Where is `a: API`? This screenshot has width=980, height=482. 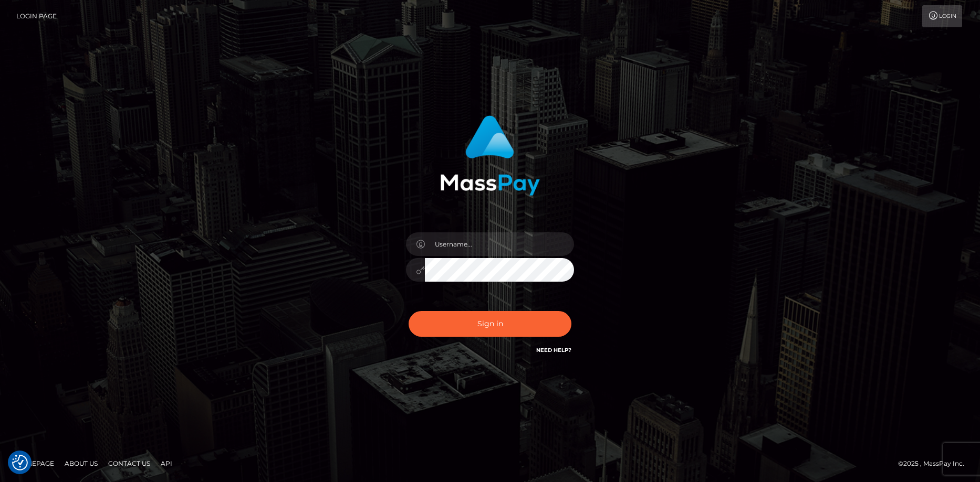 a: API is located at coordinates (167, 463).